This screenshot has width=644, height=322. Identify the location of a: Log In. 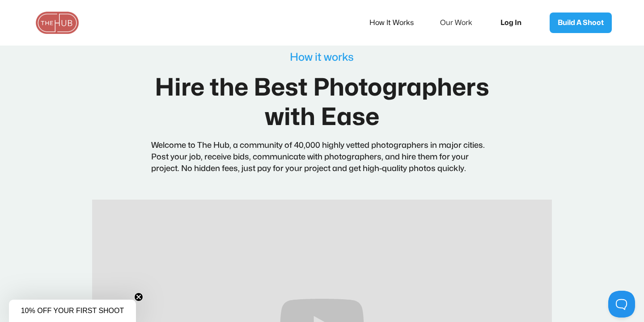
(513, 23).